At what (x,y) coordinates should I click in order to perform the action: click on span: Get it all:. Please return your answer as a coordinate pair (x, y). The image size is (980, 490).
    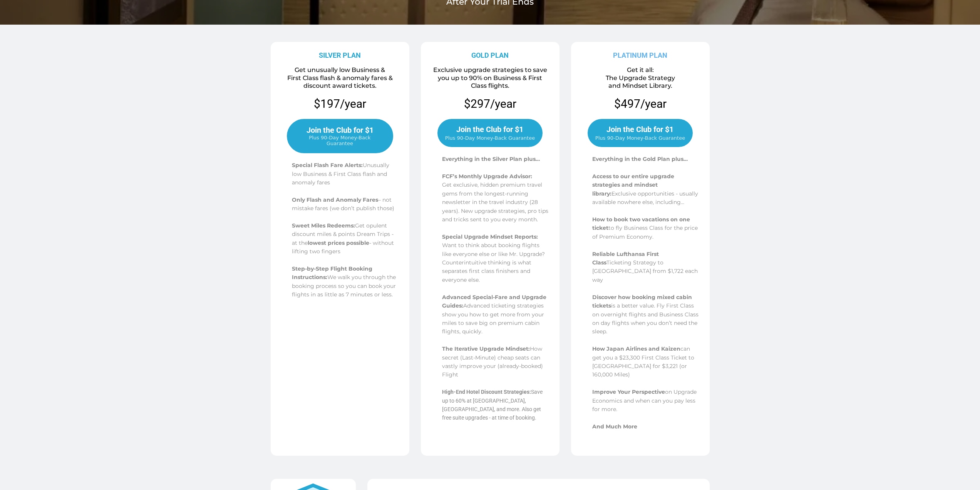
    Looking at the image, I should click on (640, 70).